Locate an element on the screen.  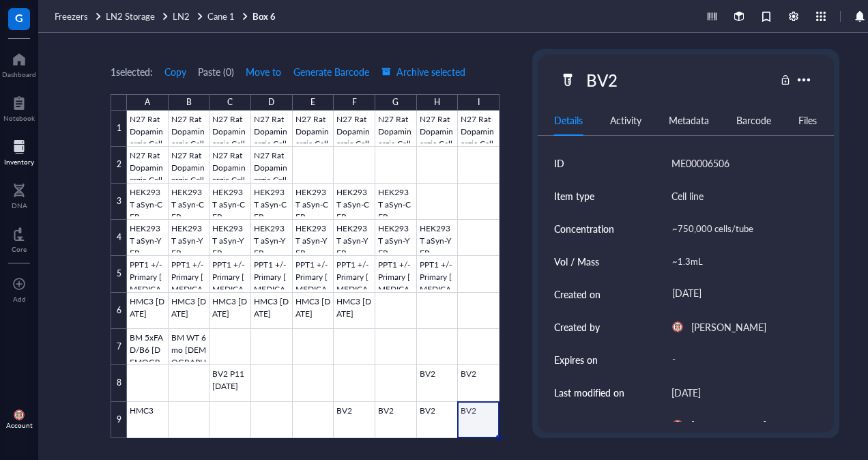
div: H is located at coordinates (437, 103).